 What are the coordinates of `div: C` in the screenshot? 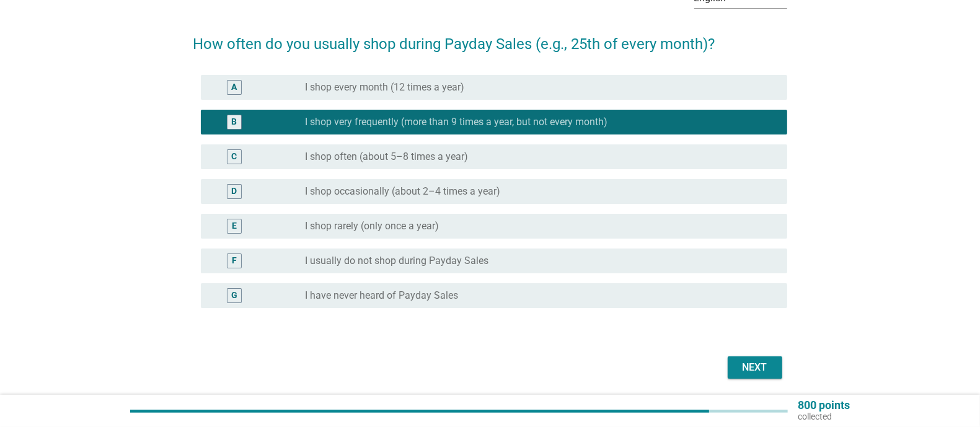 It's located at (234, 157).